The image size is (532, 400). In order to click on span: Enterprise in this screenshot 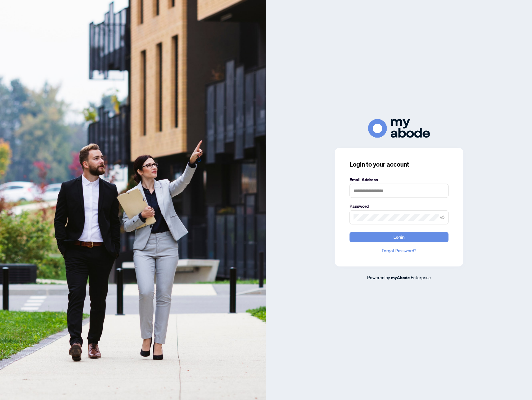, I will do `click(420, 277)`.